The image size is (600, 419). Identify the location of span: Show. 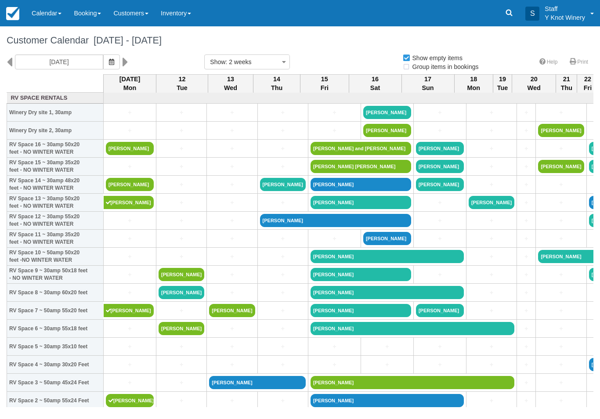
(217, 62).